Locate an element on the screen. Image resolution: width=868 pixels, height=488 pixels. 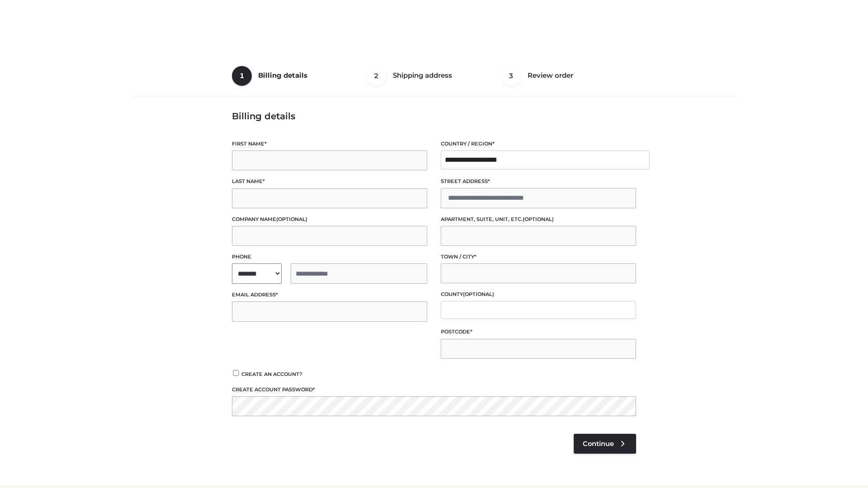
label: Last name is located at coordinates (330, 181).